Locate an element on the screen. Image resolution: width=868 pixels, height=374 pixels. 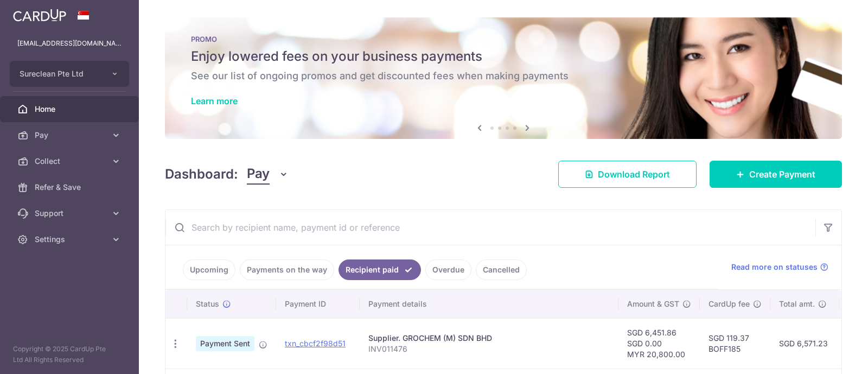
p: INV011476 is located at coordinates (489, 349).